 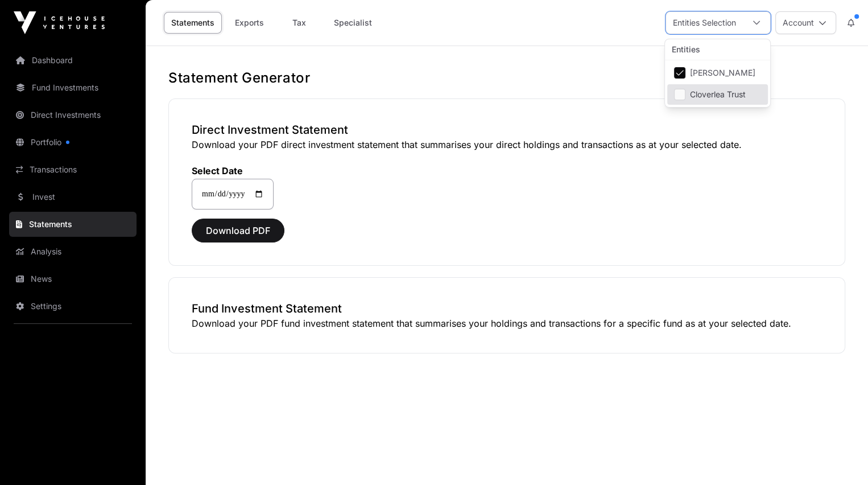 What do you see at coordinates (840, 457) in the screenshot?
I see `div: Chat Widget` at bounding box center [840, 457].